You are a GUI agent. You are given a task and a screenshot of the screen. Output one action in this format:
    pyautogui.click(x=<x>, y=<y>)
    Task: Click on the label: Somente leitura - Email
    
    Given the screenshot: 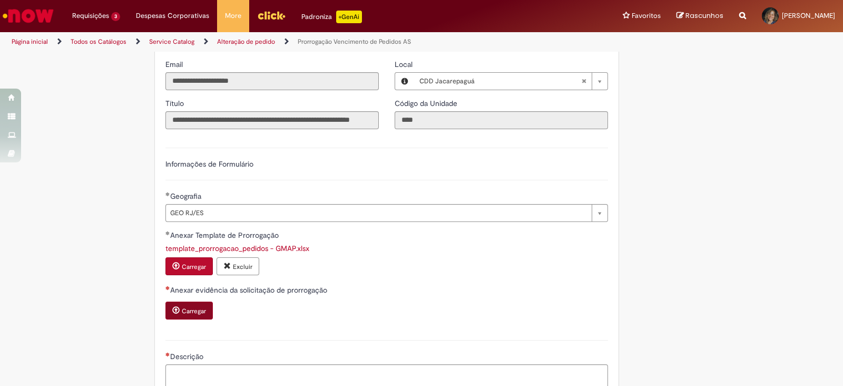 What is the action you would take?
    pyautogui.click(x=175, y=64)
    